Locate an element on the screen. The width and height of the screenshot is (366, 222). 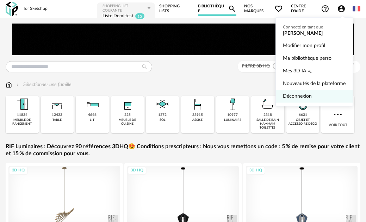
img: FILTRE%20HQ%20NEW_V1%20(4).gif is located at coordinates (183, 39).